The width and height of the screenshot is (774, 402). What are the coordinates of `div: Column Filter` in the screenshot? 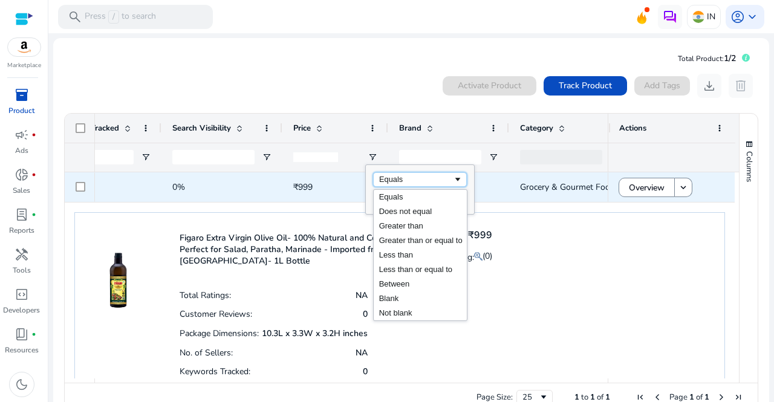 It's located at (420, 189).